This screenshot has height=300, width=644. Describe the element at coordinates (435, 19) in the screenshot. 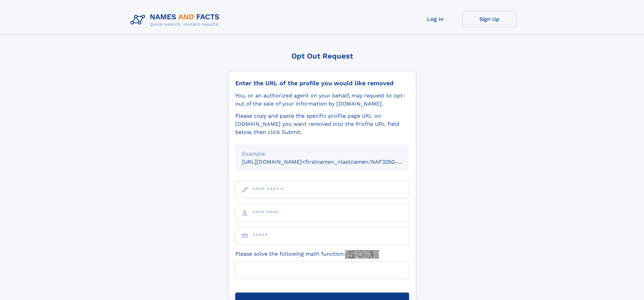

I see `a: Log In` at that location.